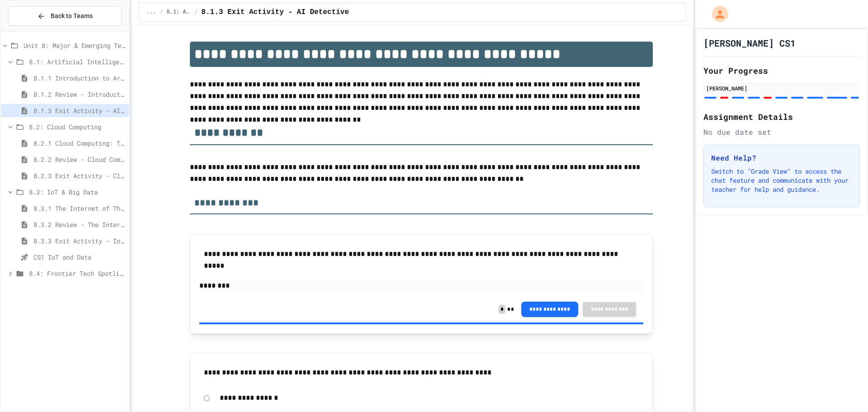  What do you see at coordinates (79, 225) in the screenshot?
I see `span: 8.3.2 Review - The Internet of Things and Big Data` at bounding box center [79, 225].